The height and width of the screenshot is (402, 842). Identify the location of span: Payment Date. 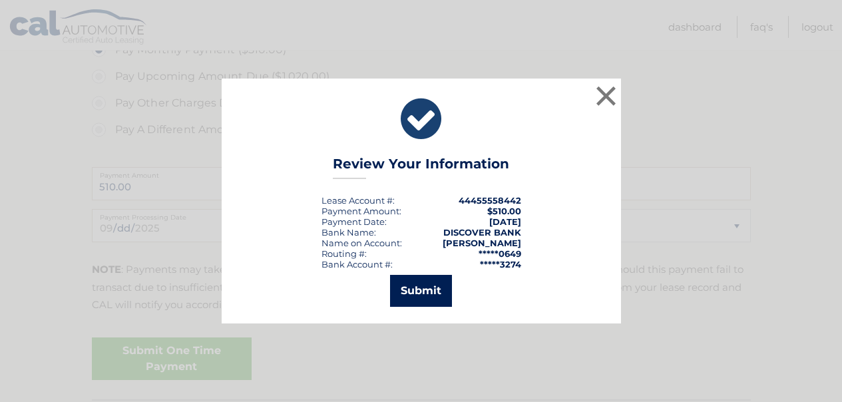
(353, 222).